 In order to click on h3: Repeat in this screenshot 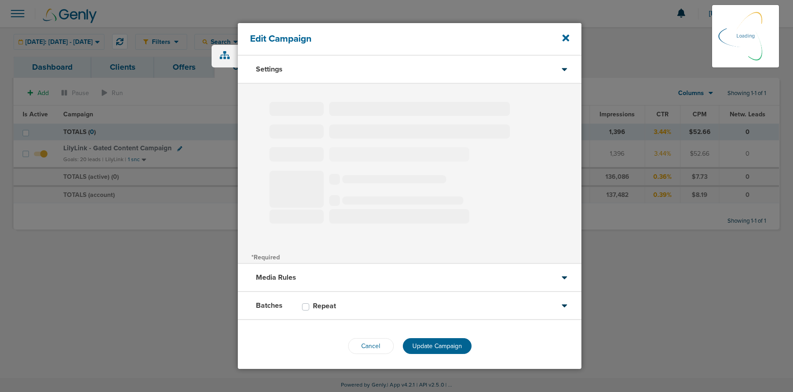, I will do `click(324, 306)`.